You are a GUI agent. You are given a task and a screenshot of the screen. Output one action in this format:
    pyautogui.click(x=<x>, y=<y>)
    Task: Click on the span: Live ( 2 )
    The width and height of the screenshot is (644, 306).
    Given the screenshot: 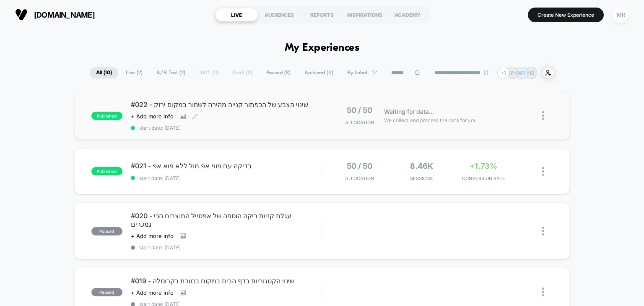 What is the action you would take?
    pyautogui.click(x=134, y=73)
    